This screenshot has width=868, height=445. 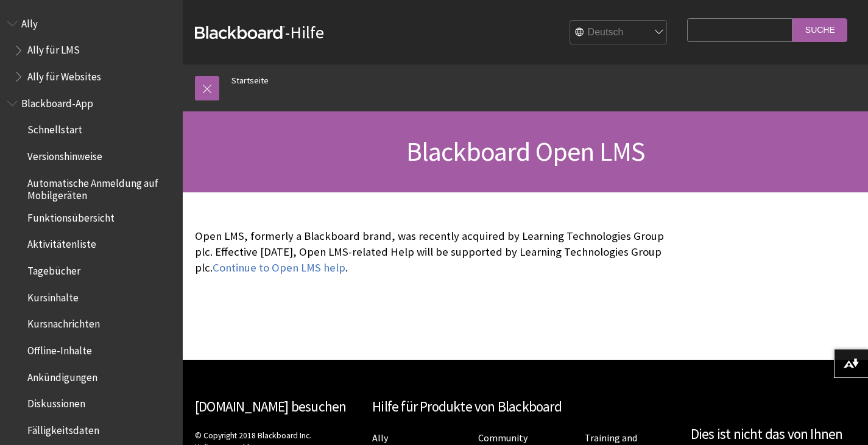 What do you see at coordinates (64, 74) in the screenshot?
I see `span: Ally für Websites` at bounding box center [64, 74].